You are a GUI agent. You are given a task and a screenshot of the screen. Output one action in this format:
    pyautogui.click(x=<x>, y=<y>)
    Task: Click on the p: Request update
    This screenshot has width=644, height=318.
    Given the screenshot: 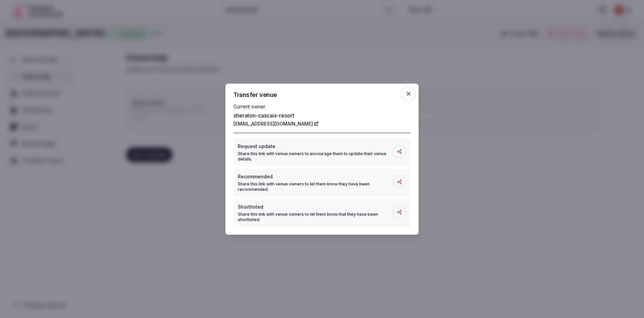 What is the action you would take?
    pyautogui.click(x=316, y=145)
    